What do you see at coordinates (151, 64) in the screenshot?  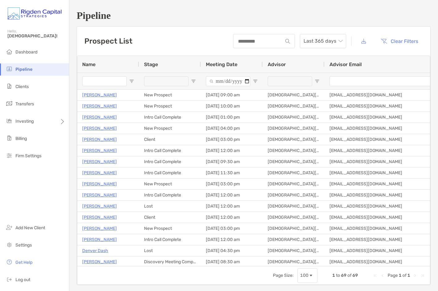 I see `span: Stage` at bounding box center [151, 64].